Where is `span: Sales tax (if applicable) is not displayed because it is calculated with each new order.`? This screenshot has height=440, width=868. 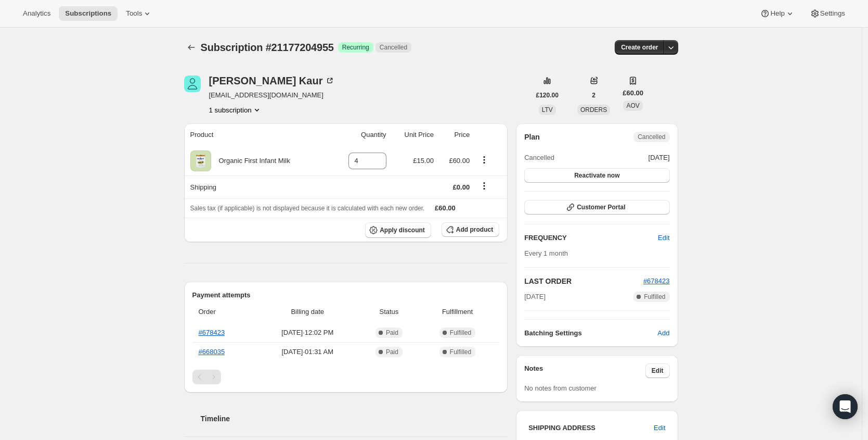
span: Sales tax (if applicable) is not displayed because it is calculated with each new order. is located at coordinates (307, 208).